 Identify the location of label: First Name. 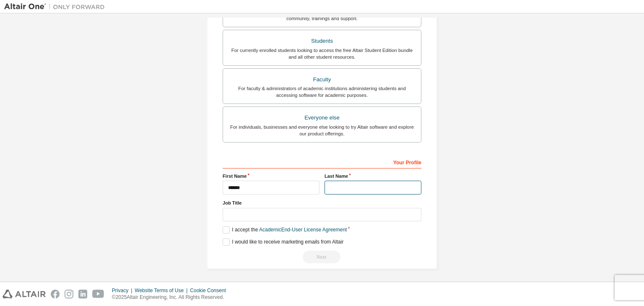
(271, 176).